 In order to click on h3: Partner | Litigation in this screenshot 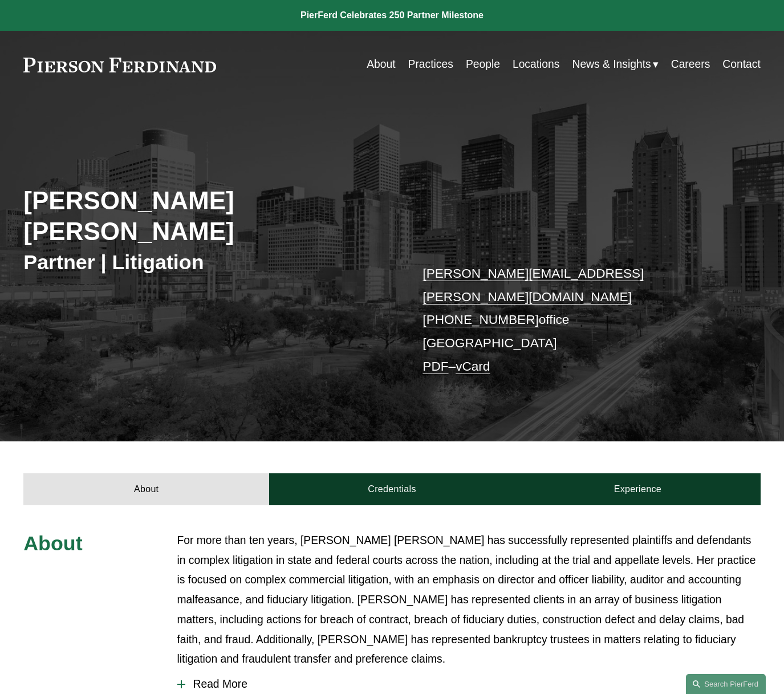, I will do `click(208, 262)`.